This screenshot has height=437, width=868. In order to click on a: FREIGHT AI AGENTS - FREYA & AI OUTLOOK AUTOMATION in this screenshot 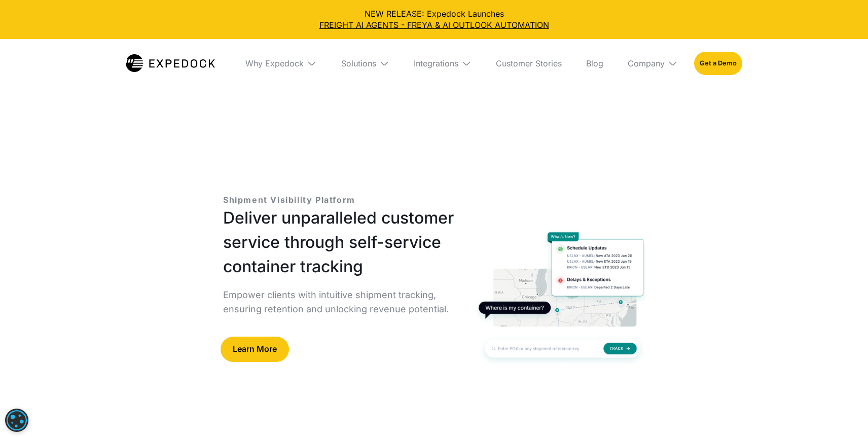, I will do `click(434, 25)`.